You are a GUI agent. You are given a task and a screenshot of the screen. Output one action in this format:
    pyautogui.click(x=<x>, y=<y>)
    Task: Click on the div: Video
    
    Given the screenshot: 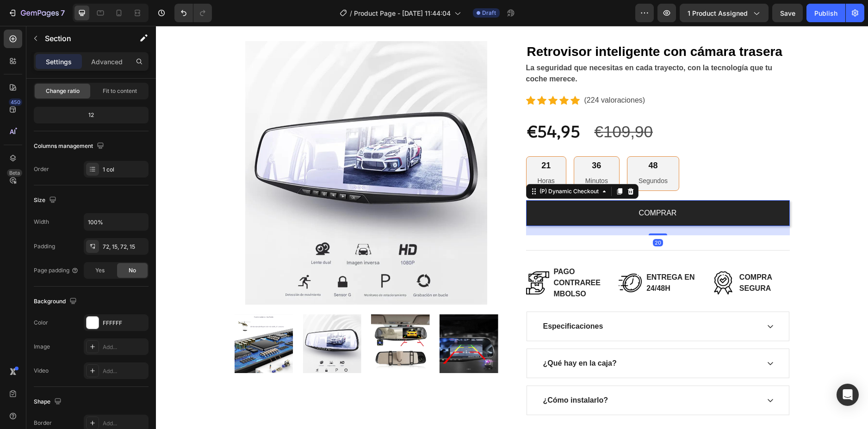 What is the action you would take?
    pyautogui.click(x=41, y=371)
    